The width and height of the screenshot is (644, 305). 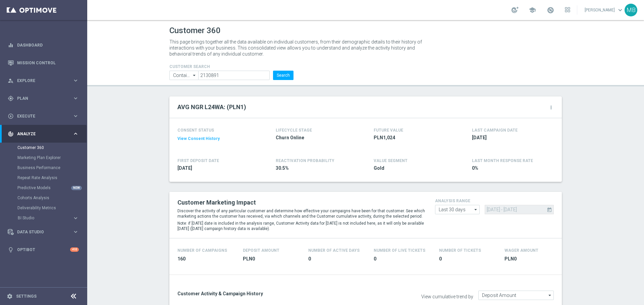 I want to click on span: Explore, so click(x=45, y=81).